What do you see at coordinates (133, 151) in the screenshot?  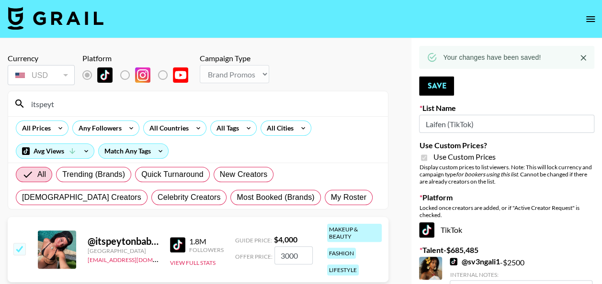 I see `div: Match Any Tags` at bounding box center [133, 151].